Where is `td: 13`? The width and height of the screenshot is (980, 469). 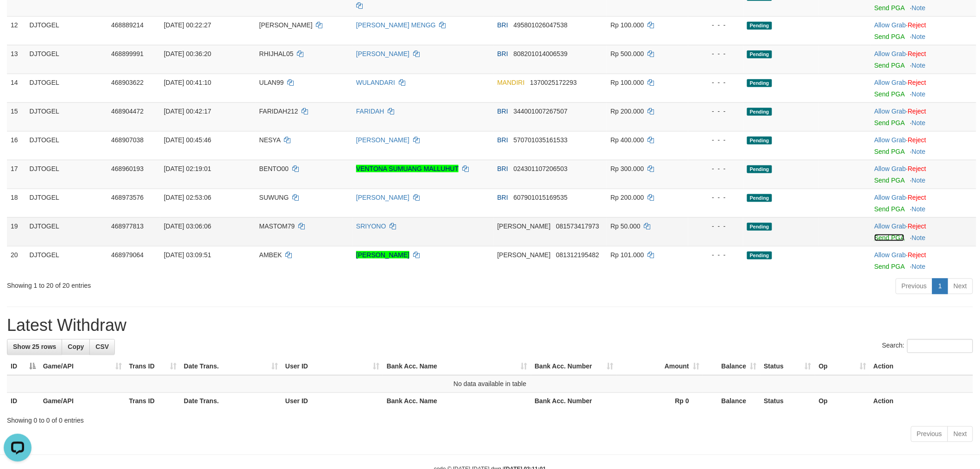
td: 13 is located at coordinates (16, 59).